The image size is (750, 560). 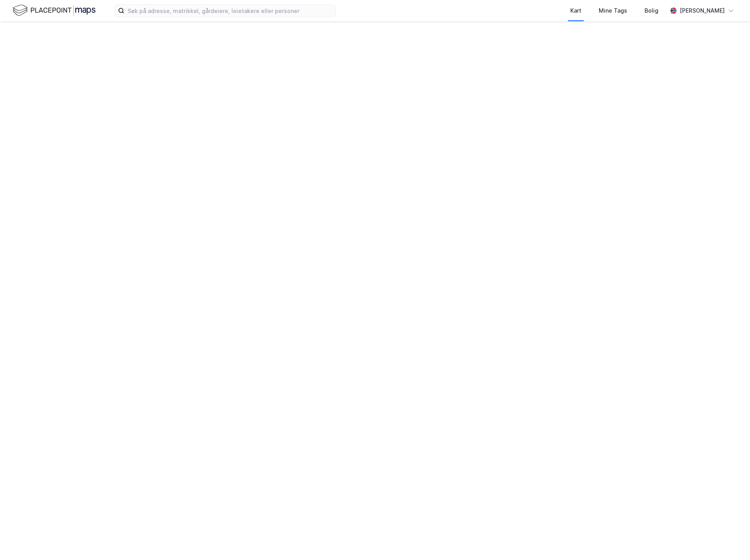 What do you see at coordinates (613, 11) in the screenshot?
I see `div: Mine Tags` at bounding box center [613, 11].